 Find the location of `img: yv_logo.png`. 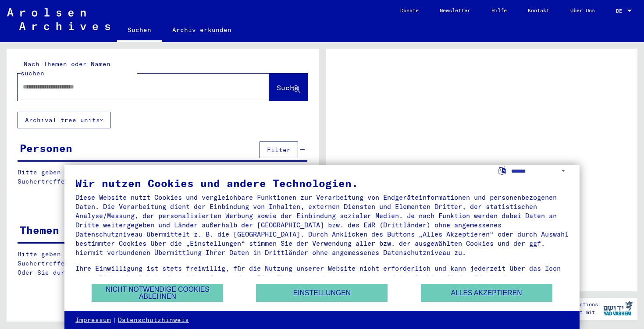

img: yv_logo.png is located at coordinates (618, 309).